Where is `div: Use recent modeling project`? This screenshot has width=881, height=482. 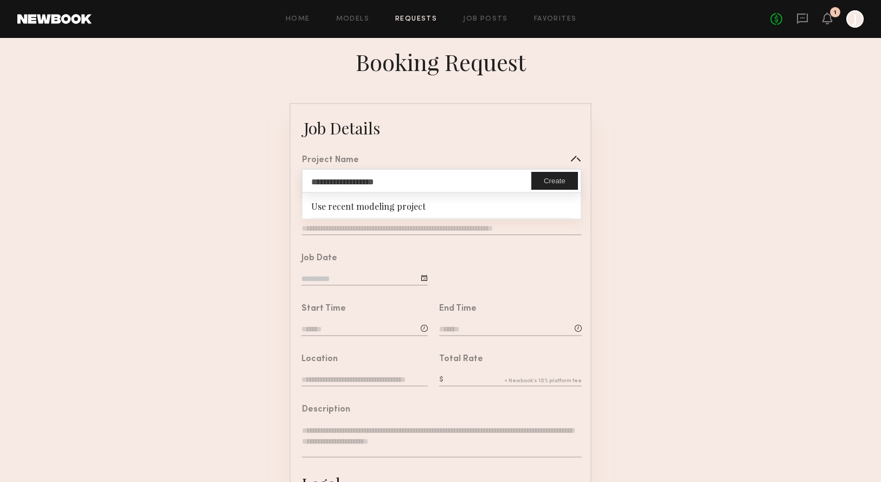
div: Use recent modeling project is located at coordinates (441, 205).